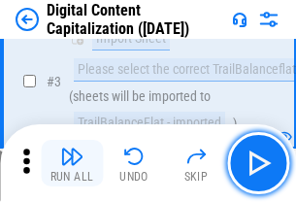  What do you see at coordinates (134, 156) in the screenshot?
I see `img: Undo` at bounding box center [134, 156].